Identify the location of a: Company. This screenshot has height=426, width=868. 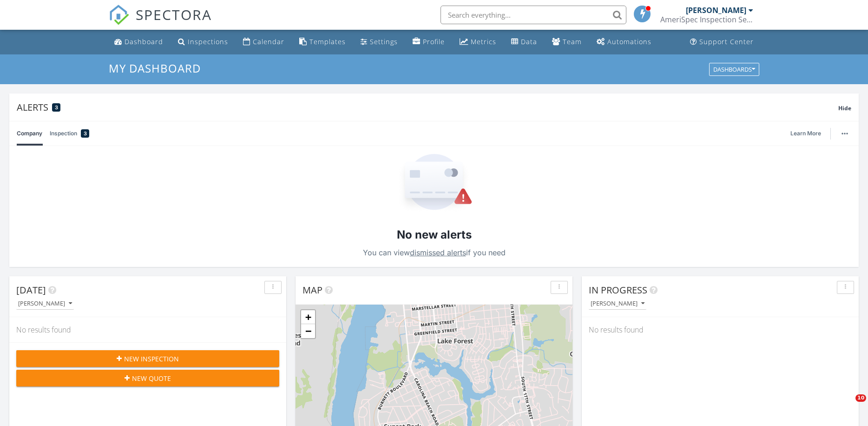
(29, 133).